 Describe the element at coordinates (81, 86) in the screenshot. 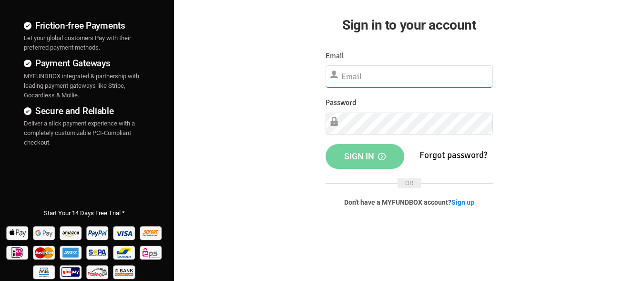

I see `span: MYFUNDBOX integrated & partnership with leading payment gateways like Stripe, Gocardless & Mollie.` at that location.